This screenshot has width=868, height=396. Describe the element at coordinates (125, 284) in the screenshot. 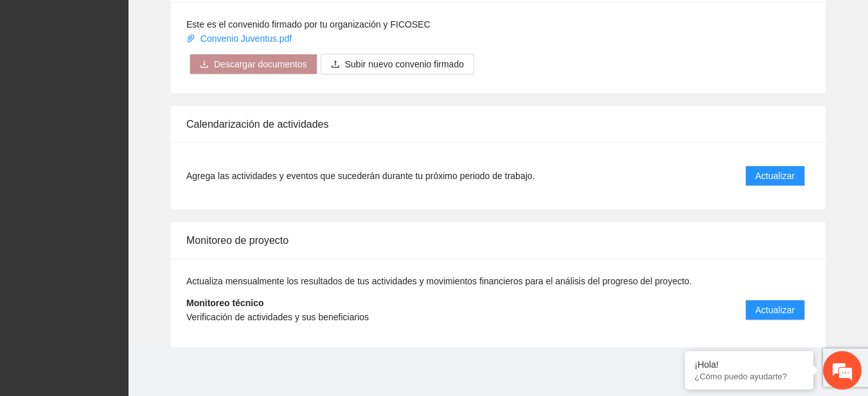

I see `textarea: Escriba su mensaje y pulse “Intro”` at that location.